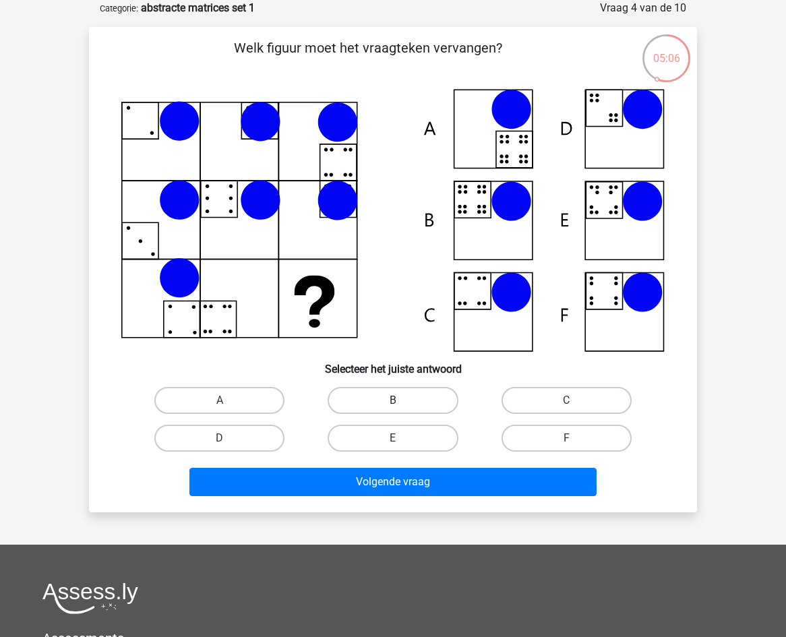 Image resolution: width=786 pixels, height=637 pixels. What do you see at coordinates (392, 438) in the screenshot?
I see `label: E` at bounding box center [392, 438].